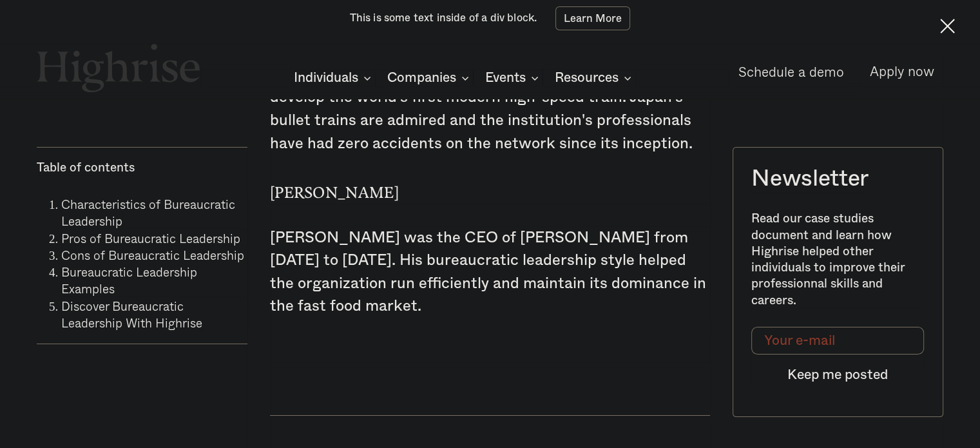 The image size is (980, 448). Describe the element at coordinates (148, 212) in the screenshot. I see `a: Characteristics of Bureaucratic Leadership` at that location.